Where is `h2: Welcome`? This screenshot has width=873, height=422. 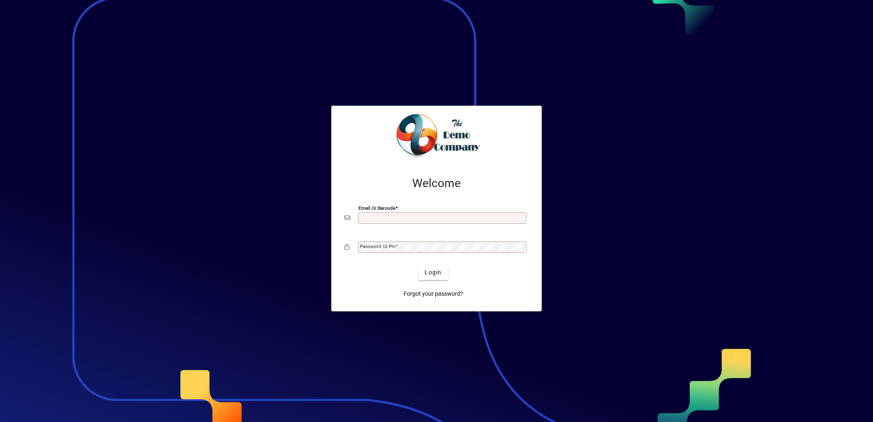 h2: Welcome is located at coordinates (436, 183).